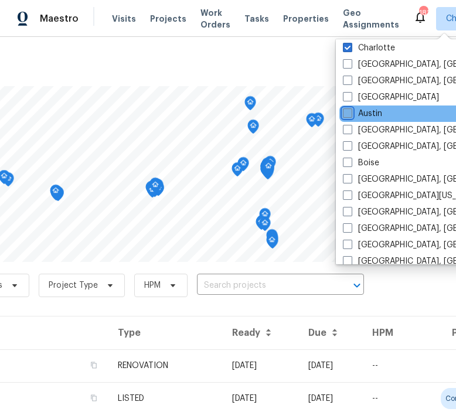 This screenshot has height=412, width=456. I want to click on span: Project Type, so click(73, 285).